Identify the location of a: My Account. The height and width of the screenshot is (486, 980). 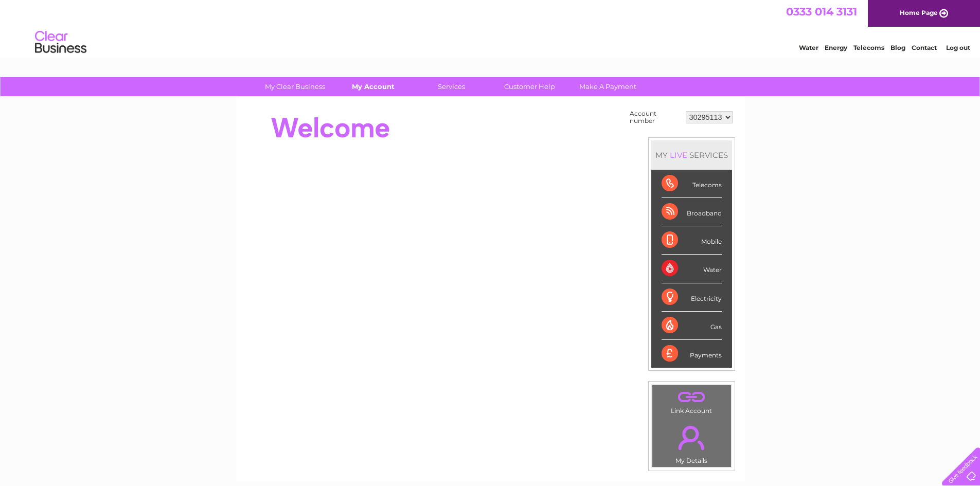
(373, 87).